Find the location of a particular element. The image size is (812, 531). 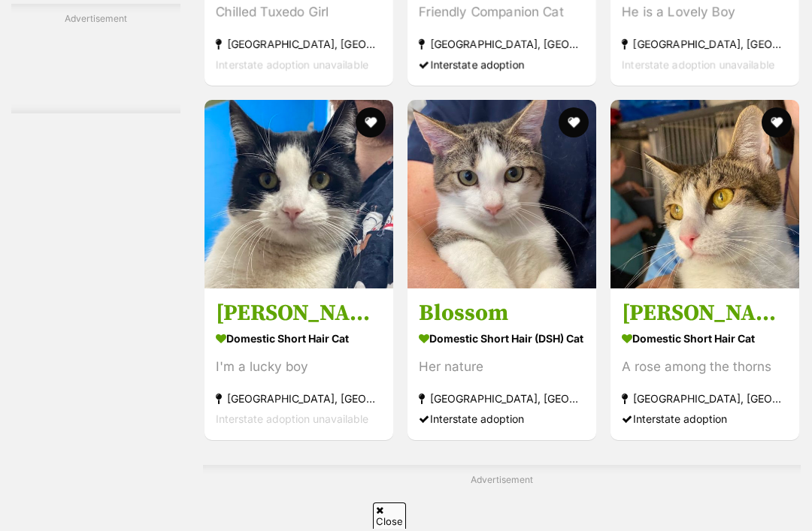

h3: Blossom is located at coordinates (501, 314).